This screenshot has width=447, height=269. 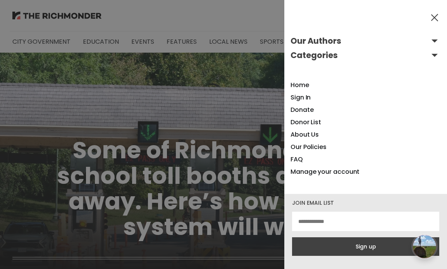 I want to click on button: Open submenu Our Authors, so click(x=366, y=41).